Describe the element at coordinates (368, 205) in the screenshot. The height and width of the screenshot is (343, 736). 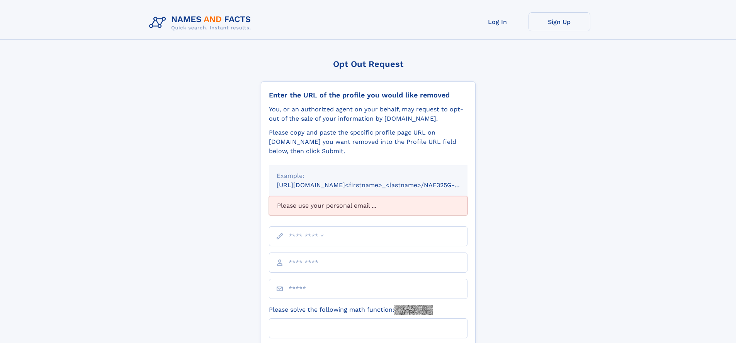
I see `div: Please use your personal email ...` at that location.